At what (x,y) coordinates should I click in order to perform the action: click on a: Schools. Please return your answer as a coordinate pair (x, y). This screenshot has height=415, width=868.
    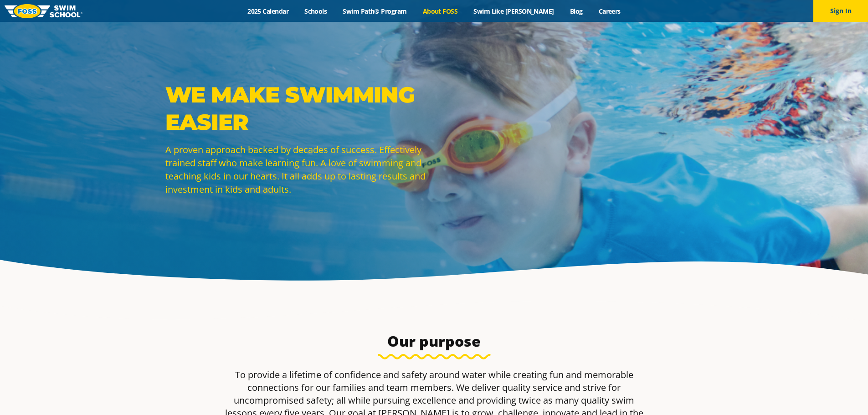
    Looking at the image, I should click on (316, 11).